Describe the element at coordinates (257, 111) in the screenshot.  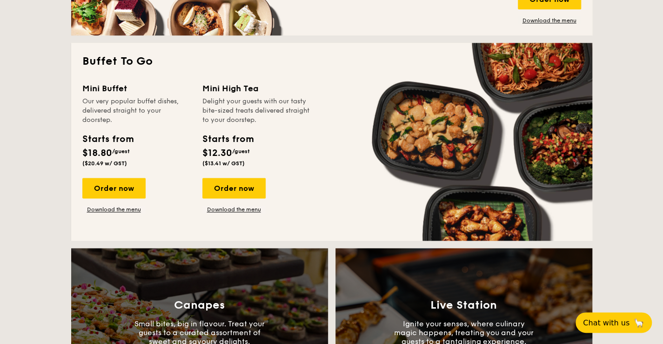
I see `div: Delight your guests with our tasty bite-sized treats delivered straight to your doorstep.` at that location.